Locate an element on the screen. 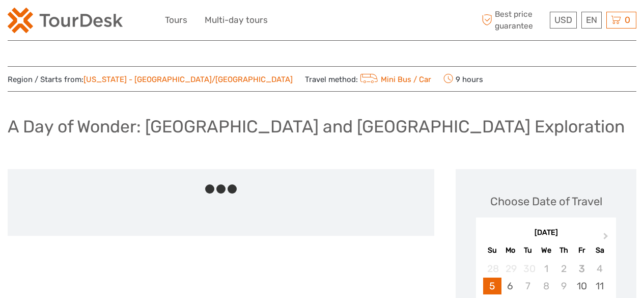 This screenshot has height=298, width=644. img: 2254-3441b4b5-4e5f-4d00-b396-31f1d84a6ebf_logo_small.png is located at coordinates (65, 20).